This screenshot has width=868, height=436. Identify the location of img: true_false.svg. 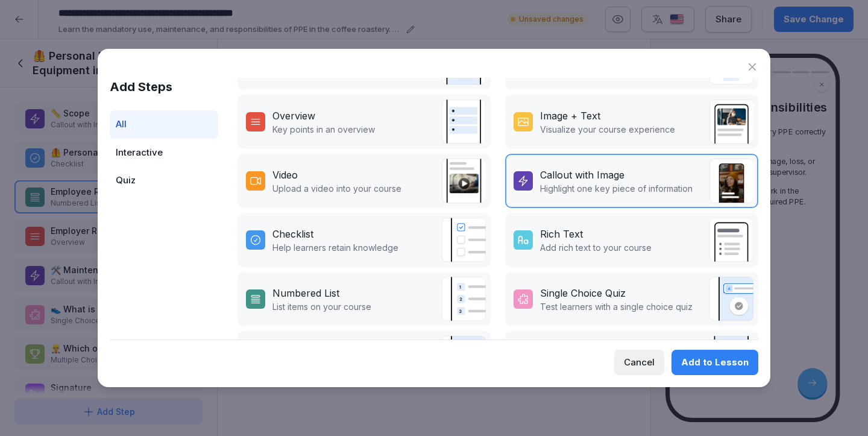
(731, 358).